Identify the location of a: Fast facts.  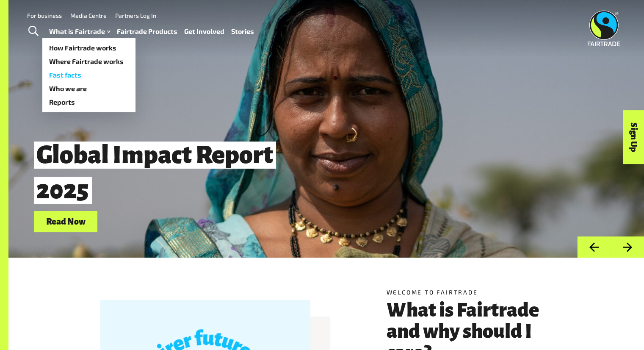
(89, 75).